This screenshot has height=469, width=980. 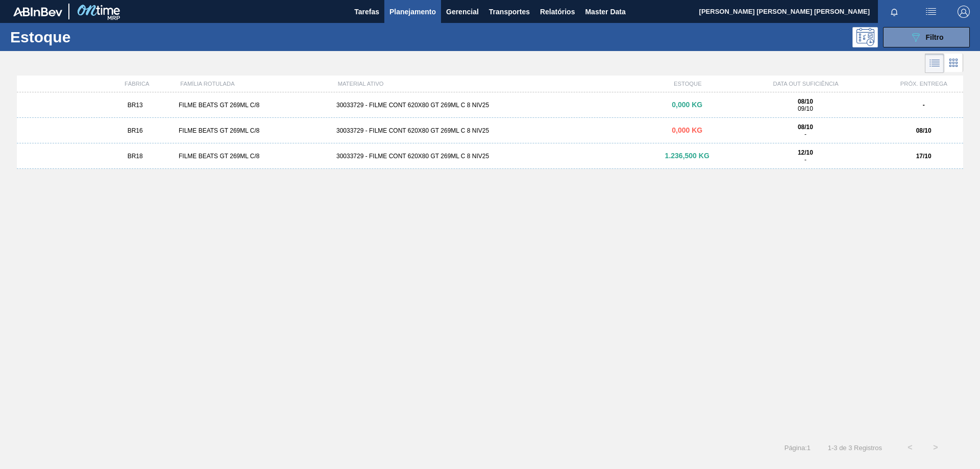 I want to click on div: FAMÍLIA ROTULADA, so click(x=254, y=84).